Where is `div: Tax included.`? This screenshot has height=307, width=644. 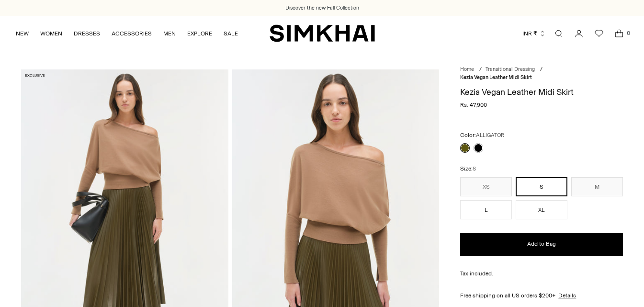 div: Tax included. is located at coordinates (541, 273).